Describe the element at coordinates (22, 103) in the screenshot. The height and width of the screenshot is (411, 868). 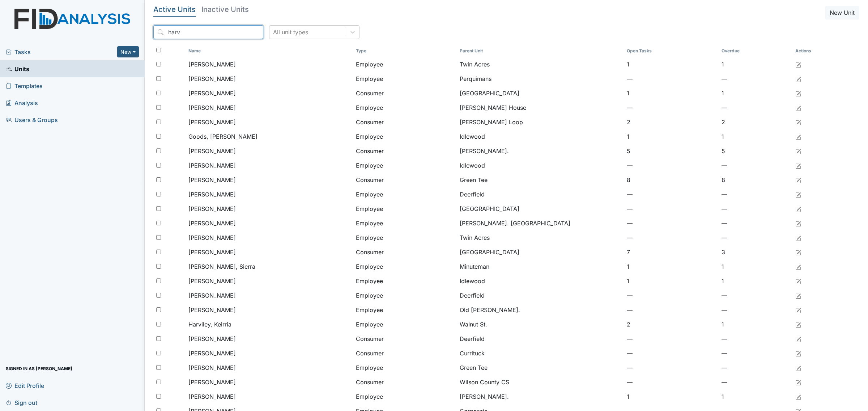
I see `span: Analysis` at that location.